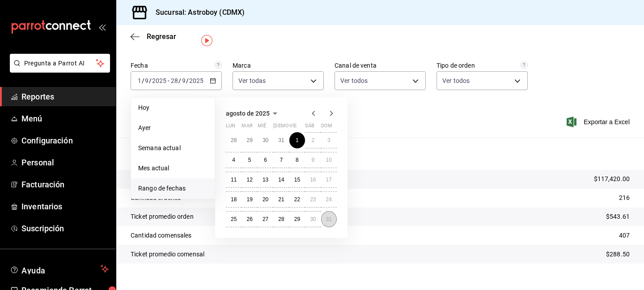 The image size is (644, 290). What do you see at coordinates (281, 160) in the screenshot?
I see `button: 7 de agosto de 2025` at bounding box center [281, 160].